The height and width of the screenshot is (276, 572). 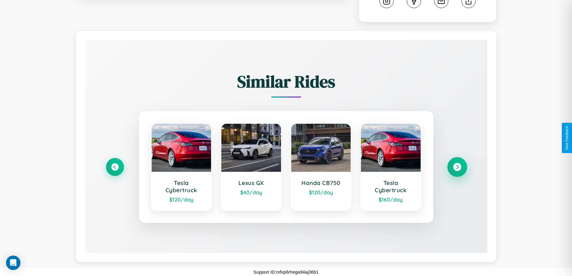 I want to click on div: Give Feedback, so click(x=567, y=138).